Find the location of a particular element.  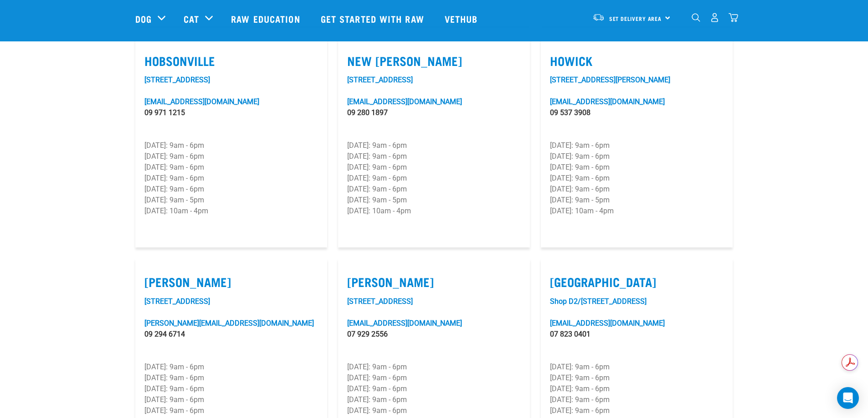

label: Howick is located at coordinates (637, 61).